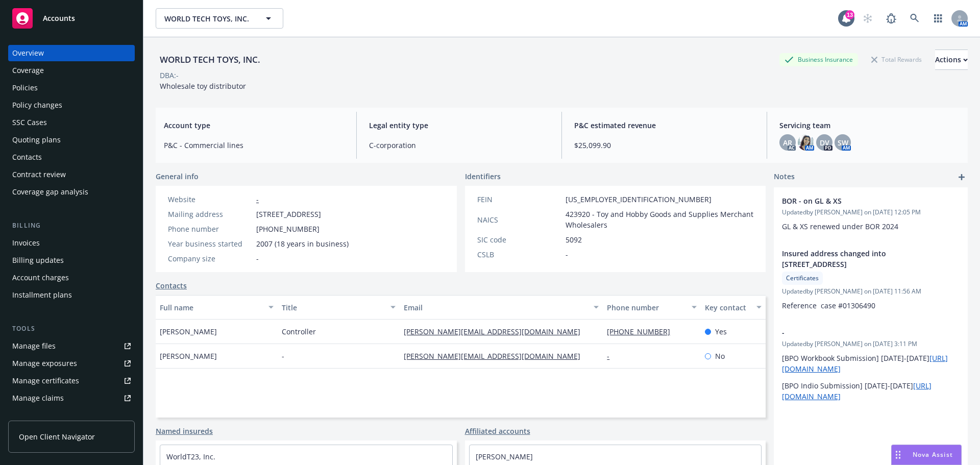  What do you see at coordinates (171, 285) in the screenshot?
I see `a: Contacts` at bounding box center [171, 285].